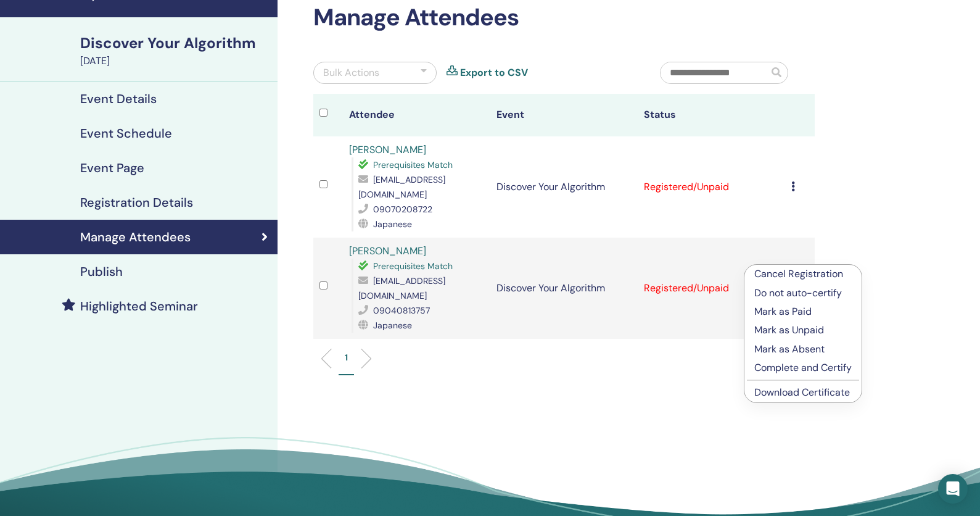 Image resolution: width=980 pixels, height=516 pixels. What do you see at coordinates (803, 350) in the screenshot?
I see `p: Mark as Absent` at bounding box center [803, 350].